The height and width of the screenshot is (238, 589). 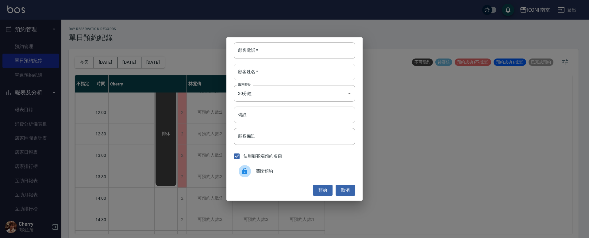 What do you see at coordinates (345, 190) in the screenshot?
I see `button: 取消` at bounding box center [345, 190].